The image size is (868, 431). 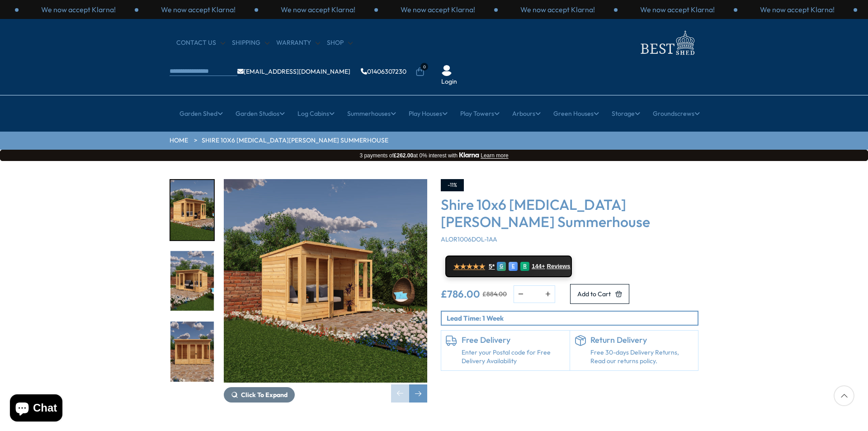 What do you see at coordinates (576, 113) in the screenshot?
I see `a: Green Houses` at bounding box center [576, 113].